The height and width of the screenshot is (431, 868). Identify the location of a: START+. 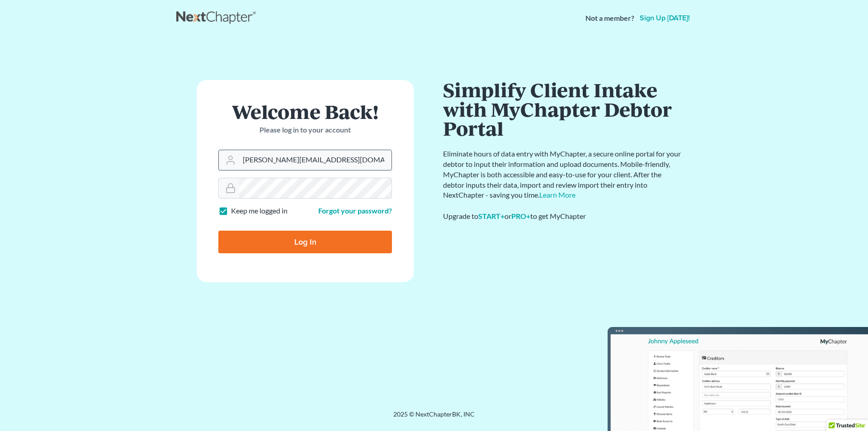
(491, 216).